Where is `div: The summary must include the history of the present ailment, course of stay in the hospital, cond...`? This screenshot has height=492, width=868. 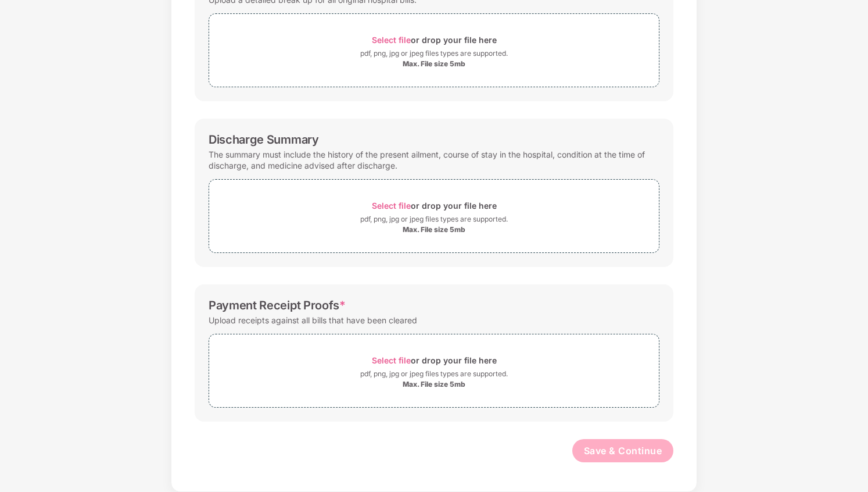
div: The summary must include the history of the present ailment, course of stay in the hospital, cond... is located at coordinates (434, 160).